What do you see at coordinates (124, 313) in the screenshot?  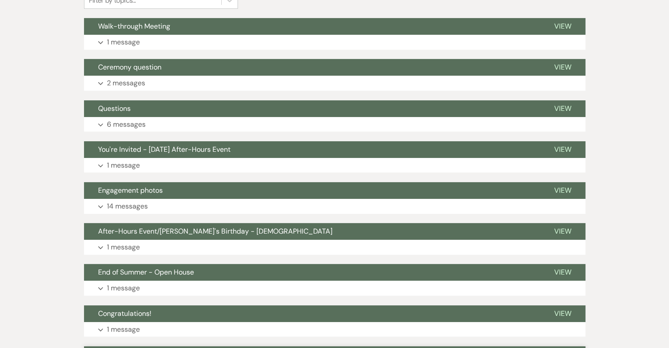 I see `span: Congratulations!` at bounding box center [124, 313].